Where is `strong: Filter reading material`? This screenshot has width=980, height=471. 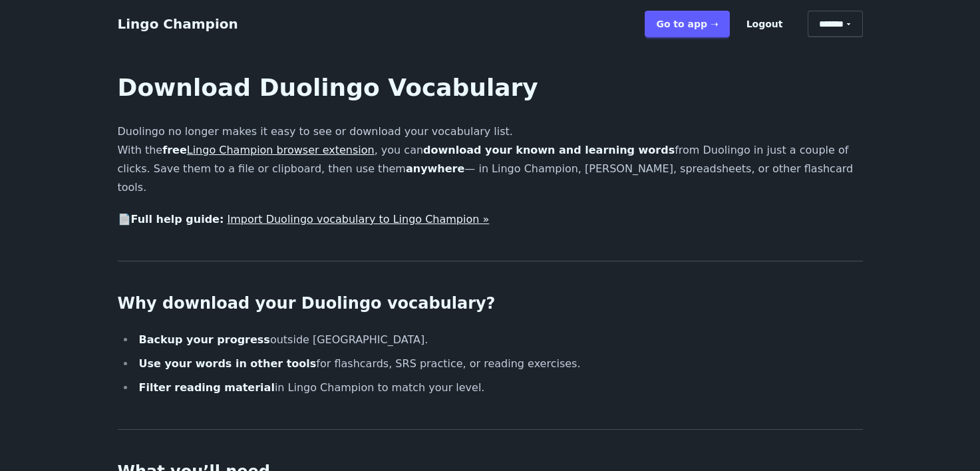 strong: Filter reading material is located at coordinates (207, 387).